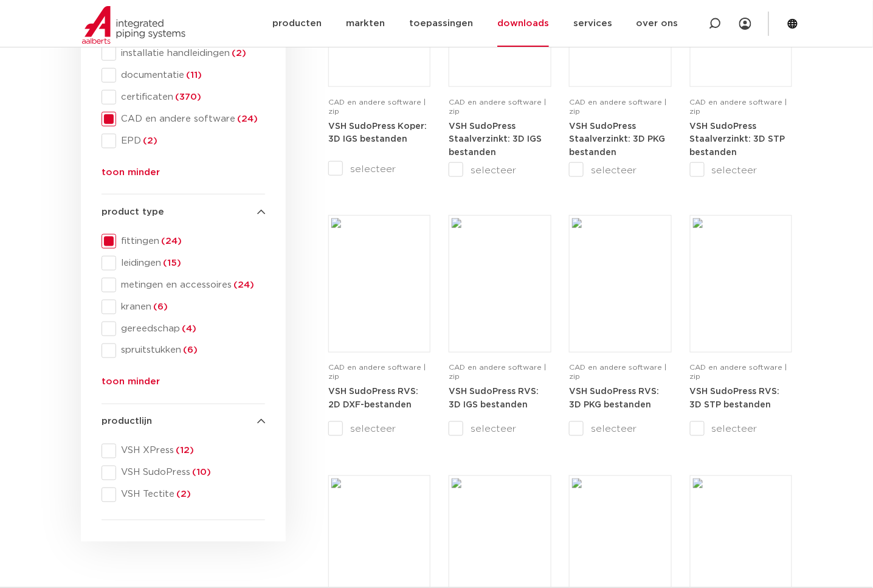  What do you see at coordinates (183, 54) in the screenshot?
I see `div: installatie handleidingen(2)` at bounding box center [183, 54].